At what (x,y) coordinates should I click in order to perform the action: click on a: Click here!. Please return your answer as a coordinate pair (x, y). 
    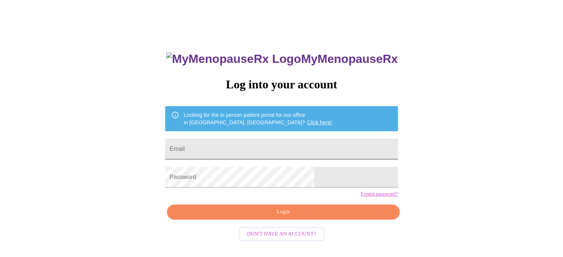
    Looking at the image, I should click on (319, 122).